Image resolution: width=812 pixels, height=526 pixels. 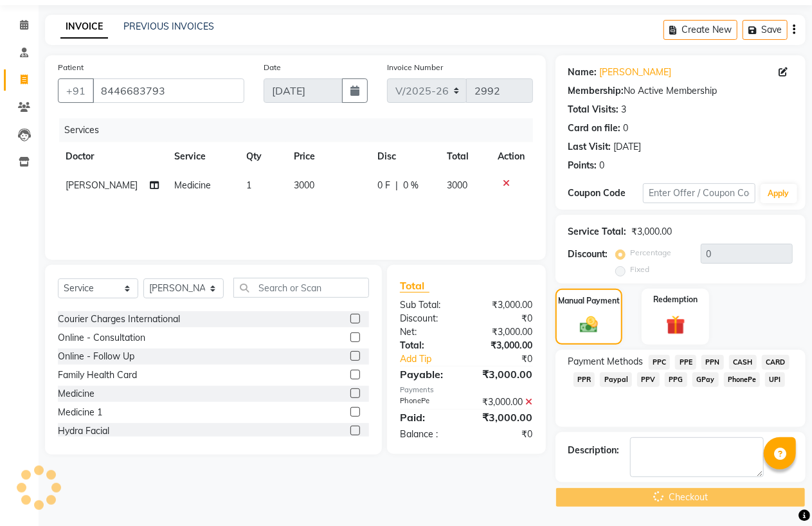 What do you see at coordinates (595, 128) in the screenshot?
I see `div: Card on file:` at bounding box center [595, 128].